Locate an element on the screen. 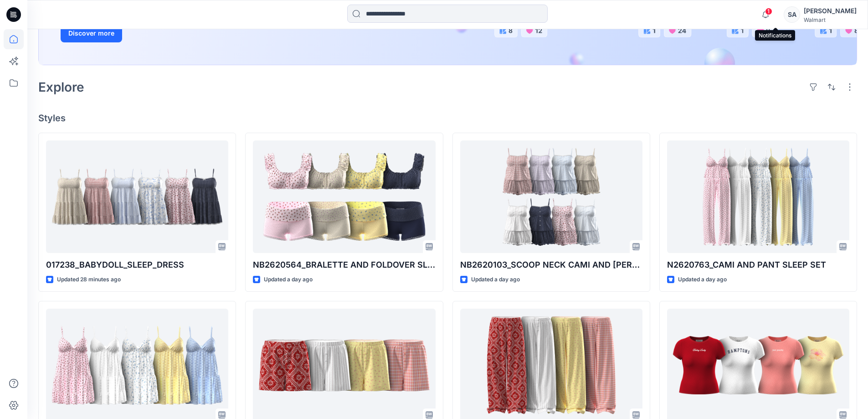 The height and width of the screenshot is (419, 868). p: Updated 28 minutes ago is located at coordinates (89, 280).